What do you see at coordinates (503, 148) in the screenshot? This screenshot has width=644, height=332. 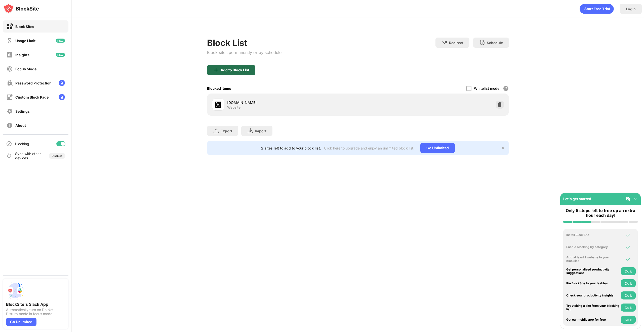 I see `img: x-button.svg` at bounding box center [503, 148].